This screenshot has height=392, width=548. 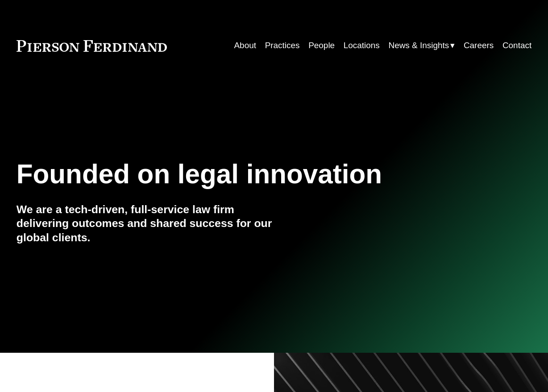 I want to click on a: Locations, so click(x=361, y=46).